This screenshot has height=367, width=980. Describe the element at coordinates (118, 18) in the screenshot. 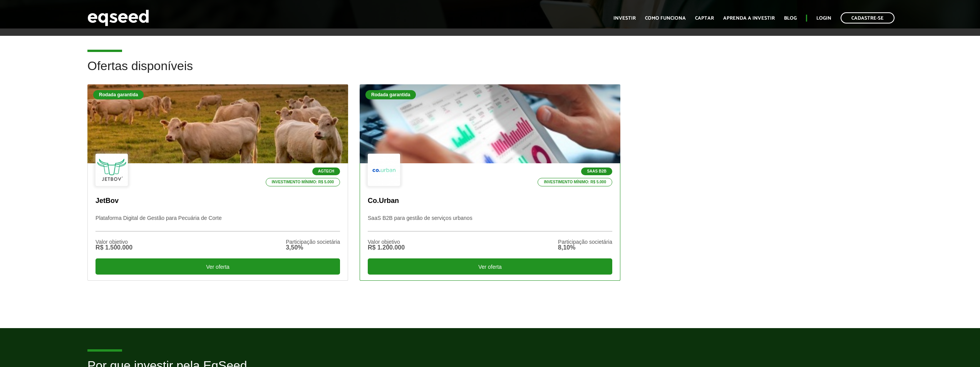

I see `img: EqSeed` at that location.